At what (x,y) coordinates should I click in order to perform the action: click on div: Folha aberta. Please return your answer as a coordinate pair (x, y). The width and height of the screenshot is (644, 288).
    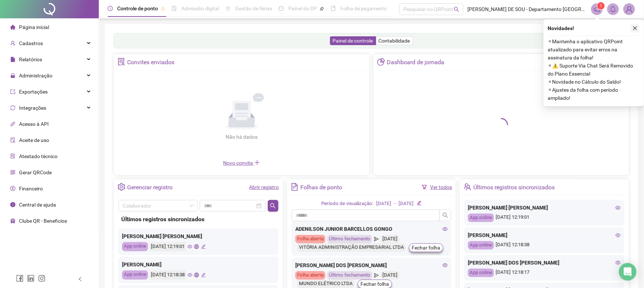
    Looking at the image, I should click on (311, 239).